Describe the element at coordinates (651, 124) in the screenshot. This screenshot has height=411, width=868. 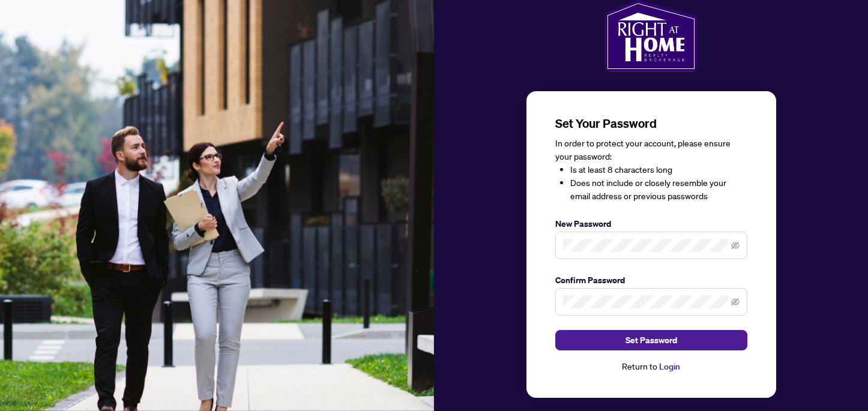
I see `h3: Set Your Password` at that location.